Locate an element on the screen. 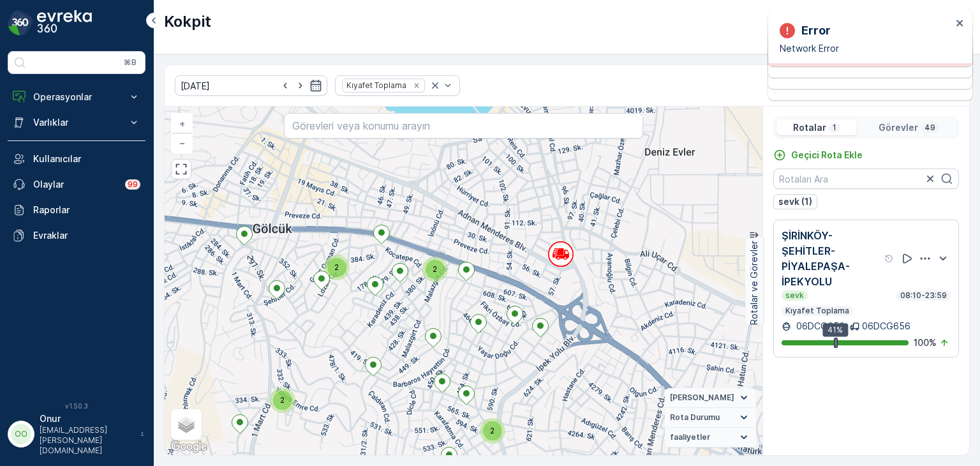 The width and height of the screenshot is (980, 466). p: sevk is located at coordinates (794, 296).